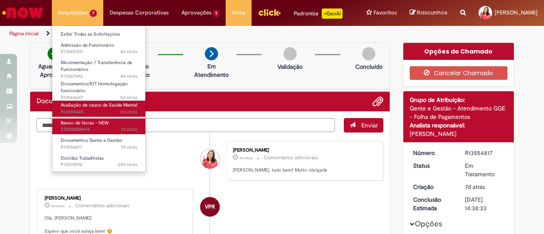 The width and height of the screenshot is (544, 234). I want to click on img: arrow-next.png, so click(211, 54).